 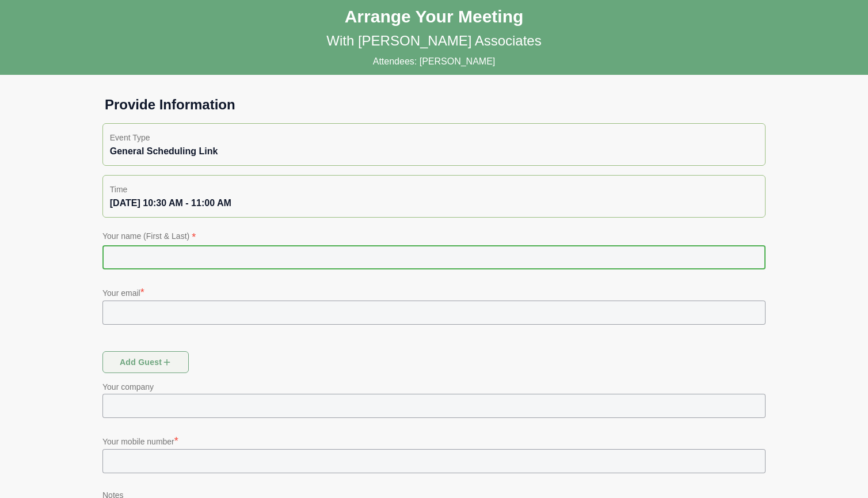 I want to click on span: Add guest, so click(x=145, y=363).